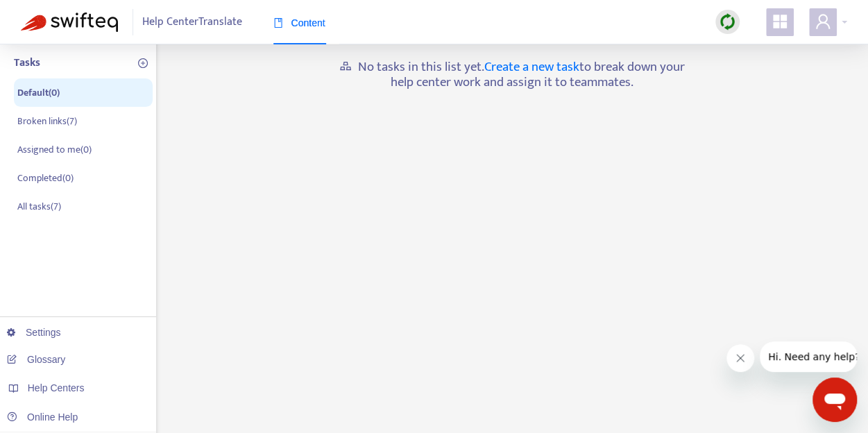 The width and height of the screenshot is (868, 433). Describe the element at coordinates (823, 22) in the screenshot. I see `span: user` at that location.